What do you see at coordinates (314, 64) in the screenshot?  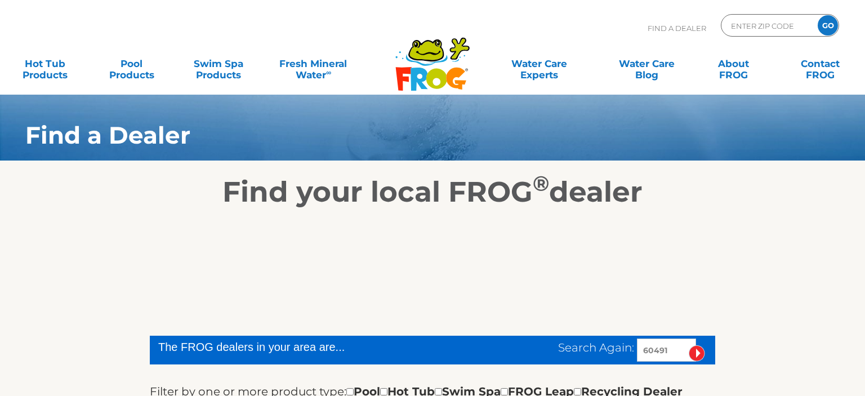 I see `a: Fresh MineralWater∞` at bounding box center [314, 64].